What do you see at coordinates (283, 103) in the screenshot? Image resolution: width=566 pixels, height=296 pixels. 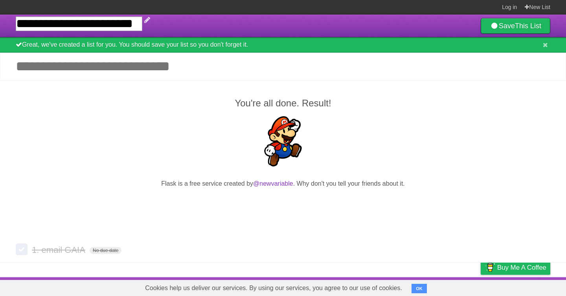 I see `h2: You're all done. Result!` at bounding box center [283, 103].